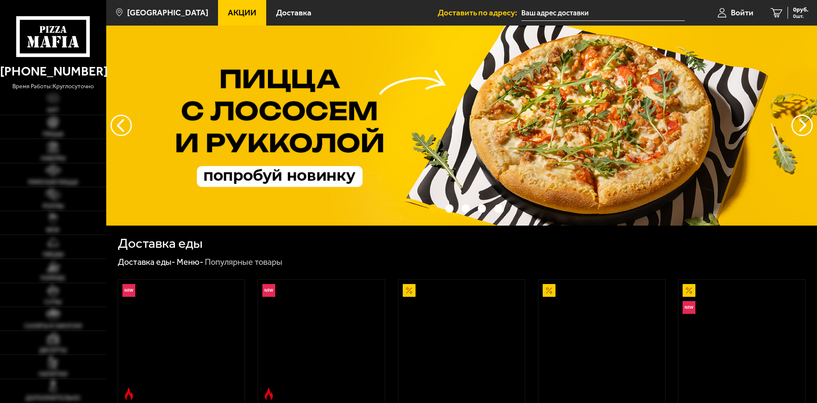 This screenshot has width=817, height=403. I want to click on span: Дополнительно, so click(53, 398).